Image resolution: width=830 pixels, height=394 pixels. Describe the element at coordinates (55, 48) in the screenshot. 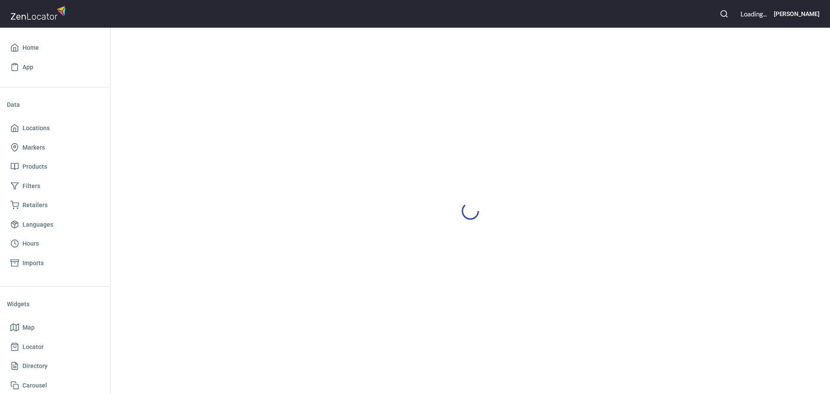

I see `a: Home` at that location.